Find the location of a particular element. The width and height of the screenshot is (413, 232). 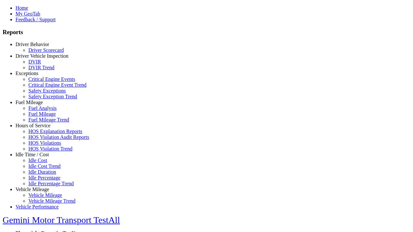

a: HOS Violation Trend is located at coordinates (50, 149).